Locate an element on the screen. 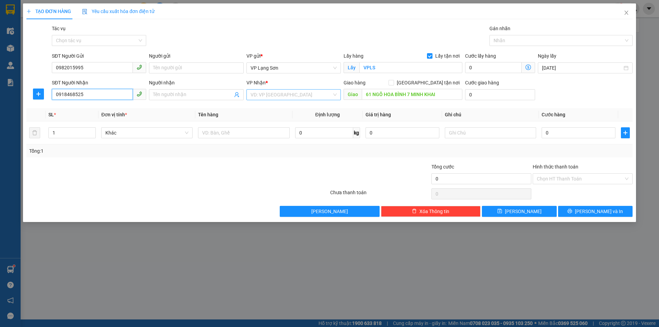 Image resolution: width=659 pixels, height=327 pixels. input: Dọc đường is located at coordinates (412, 94).